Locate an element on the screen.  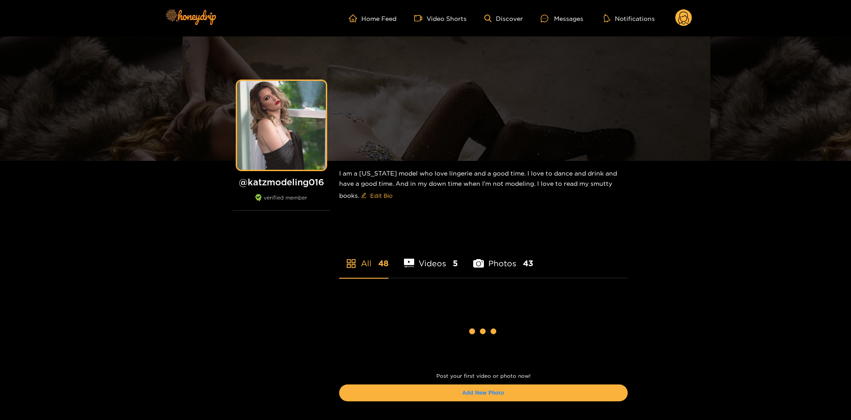
a: Discover is located at coordinates (504, 18).